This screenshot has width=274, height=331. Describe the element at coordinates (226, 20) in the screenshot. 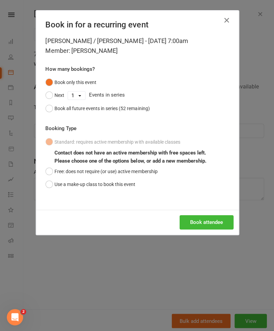

I see `button: Close` at that location.